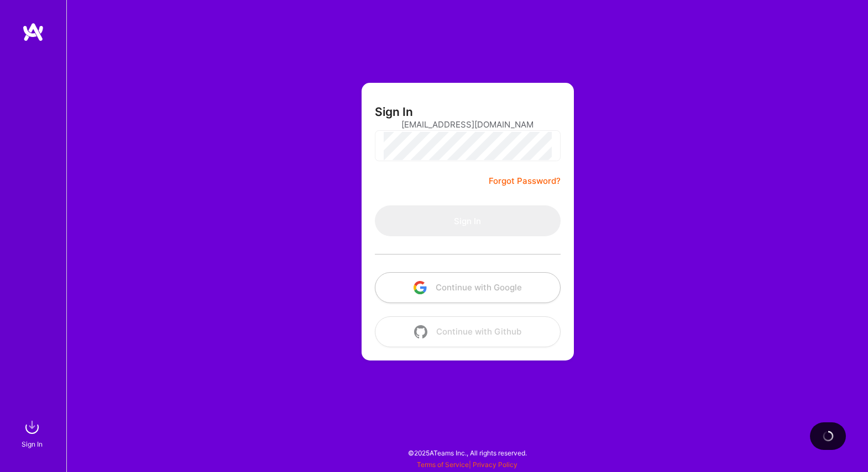  What do you see at coordinates (468, 288) in the screenshot?
I see `button: Continue with Google` at bounding box center [468, 288].